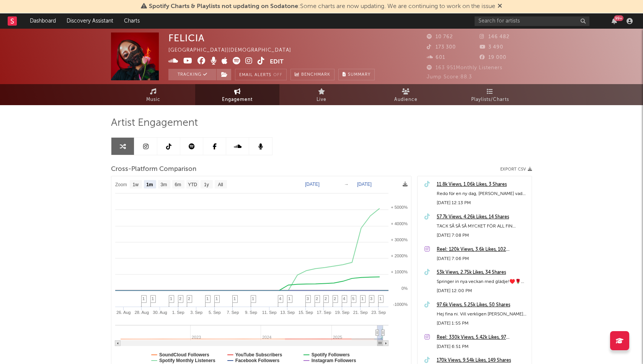  Describe the element at coordinates (400, 304) in the screenshot. I see `text: -1000%` at that location.